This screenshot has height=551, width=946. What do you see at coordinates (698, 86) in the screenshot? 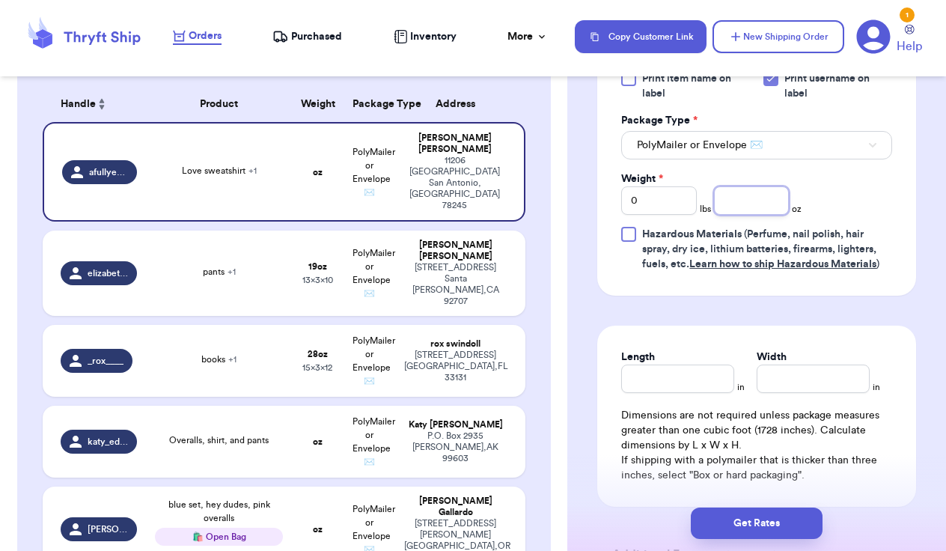
I see `span: Print item name on label` at bounding box center [698, 86].